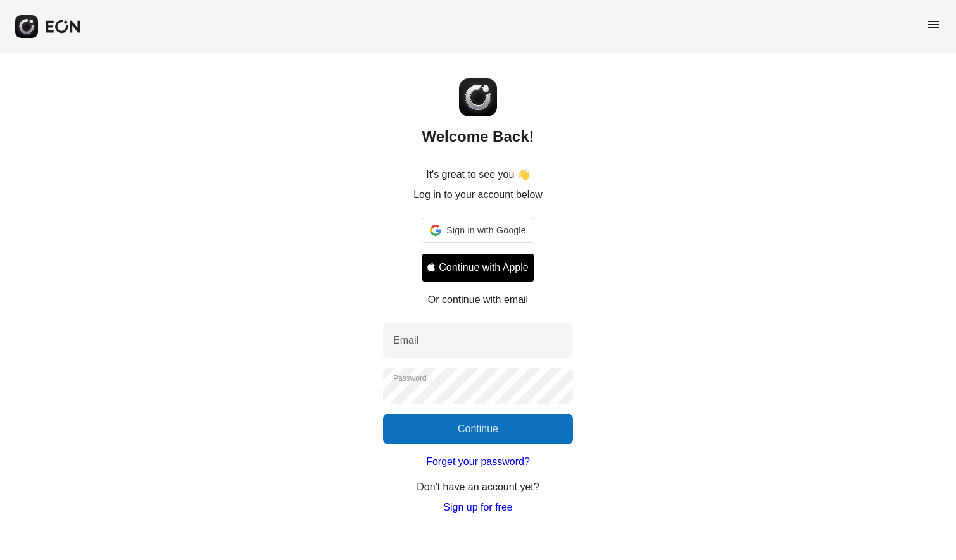  Describe the element at coordinates (486, 230) in the screenshot. I see `span: Sign in with Google` at that location.